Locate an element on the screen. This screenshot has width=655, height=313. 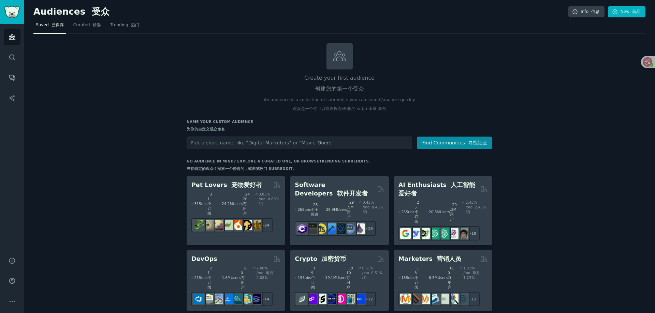
img: AItoolsCatalog is located at coordinates (424, 234).